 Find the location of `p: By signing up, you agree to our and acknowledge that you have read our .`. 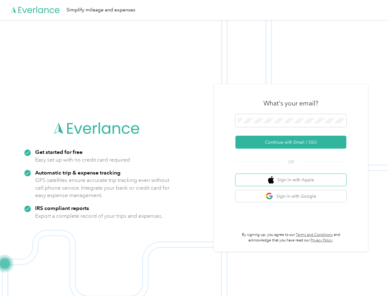

p: By signing up, you agree to our and acknowledge that you have read our . is located at coordinates (291, 237).